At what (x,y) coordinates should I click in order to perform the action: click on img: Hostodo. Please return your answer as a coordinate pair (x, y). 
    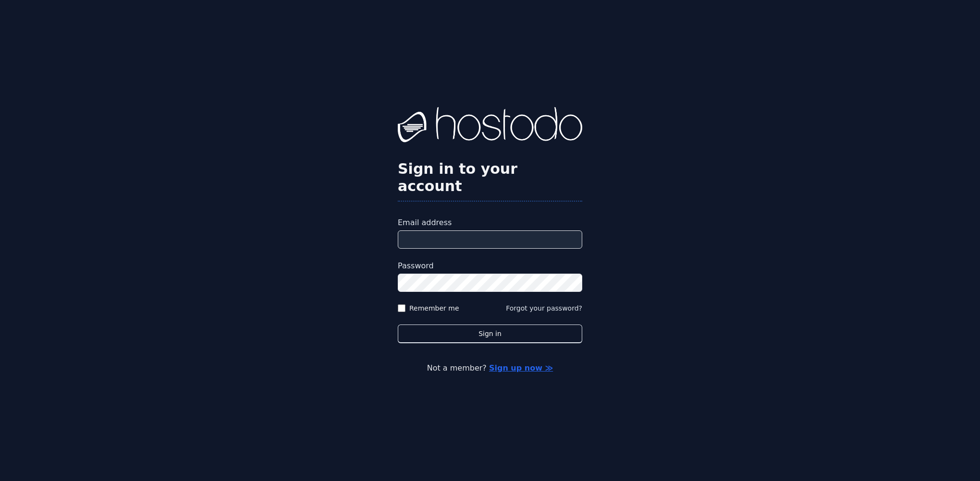
    Looking at the image, I should click on (490, 127).